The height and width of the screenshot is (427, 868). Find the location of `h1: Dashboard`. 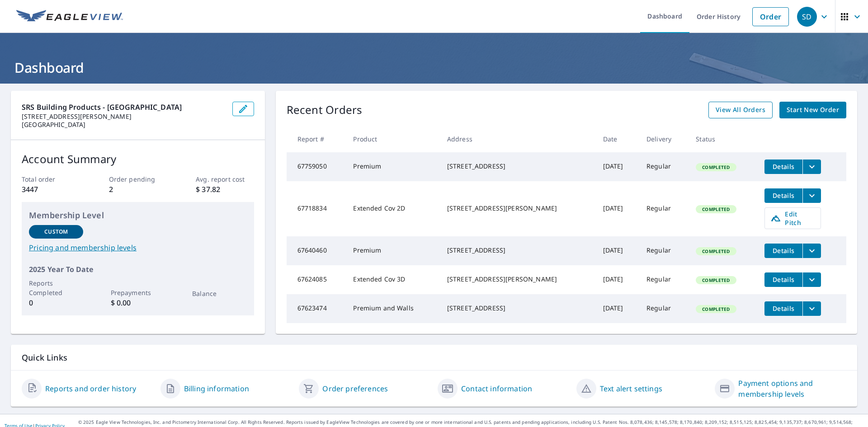

h1: Dashboard is located at coordinates (434, 68).